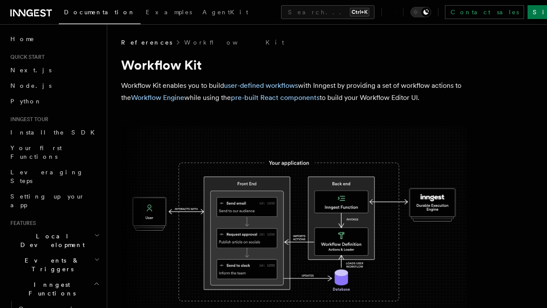 The image size is (547, 308). I want to click on span: Inngest tour, so click(28, 119).